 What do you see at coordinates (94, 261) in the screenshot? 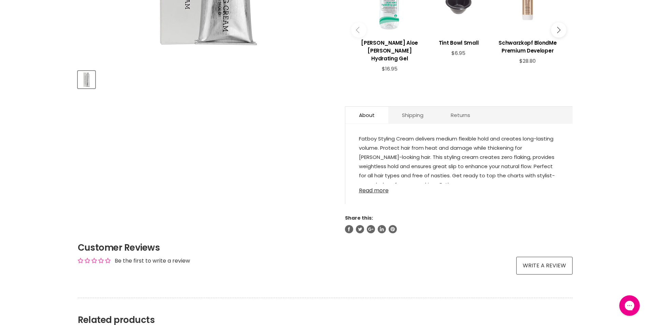
I see `div: Average rating is 0.00 stars` at bounding box center [94, 261].